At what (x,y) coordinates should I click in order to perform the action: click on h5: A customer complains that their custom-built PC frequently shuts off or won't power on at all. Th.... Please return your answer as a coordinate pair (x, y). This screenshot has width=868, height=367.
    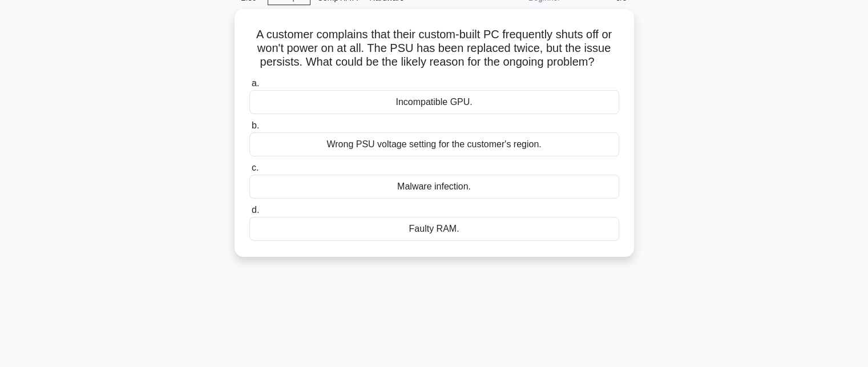
    Looking at the image, I should click on (435, 49).